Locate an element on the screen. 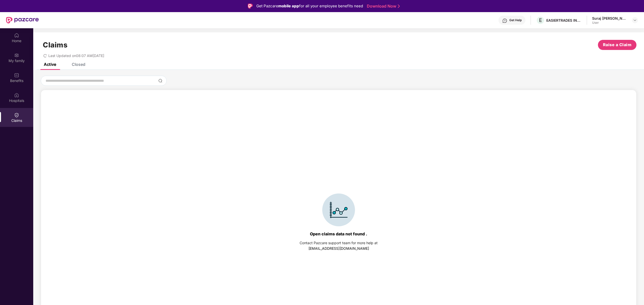  button: Raise a Claim is located at coordinates (618, 45).